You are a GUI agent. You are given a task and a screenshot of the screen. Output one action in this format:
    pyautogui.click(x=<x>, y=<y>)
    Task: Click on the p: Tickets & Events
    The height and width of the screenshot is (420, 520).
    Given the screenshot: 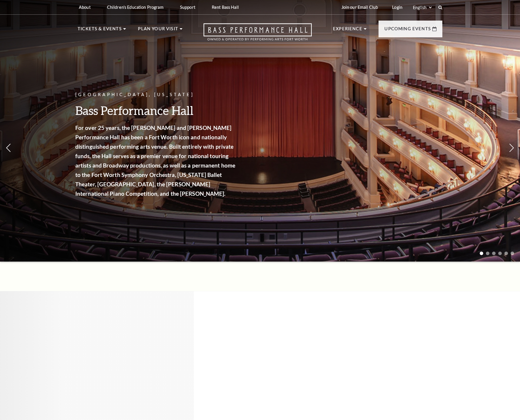 What is the action you would take?
    pyautogui.click(x=100, y=30)
    